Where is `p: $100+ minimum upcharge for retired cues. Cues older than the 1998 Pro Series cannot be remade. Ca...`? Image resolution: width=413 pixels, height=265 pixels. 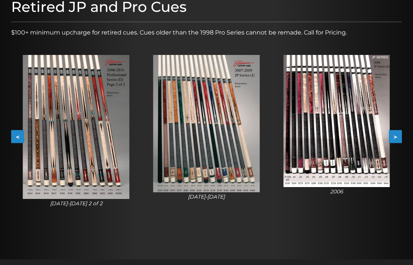
p: $100+ minimum upcharge for retired cues. Cues older than the 1998 Pro Series cannot be remade. Ca... is located at coordinates (206, 33).